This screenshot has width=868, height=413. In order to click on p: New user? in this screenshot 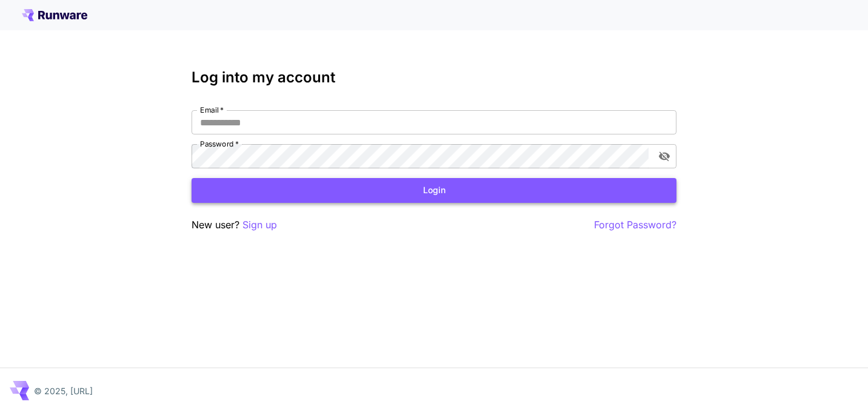, I will do `click(234, 225)`.